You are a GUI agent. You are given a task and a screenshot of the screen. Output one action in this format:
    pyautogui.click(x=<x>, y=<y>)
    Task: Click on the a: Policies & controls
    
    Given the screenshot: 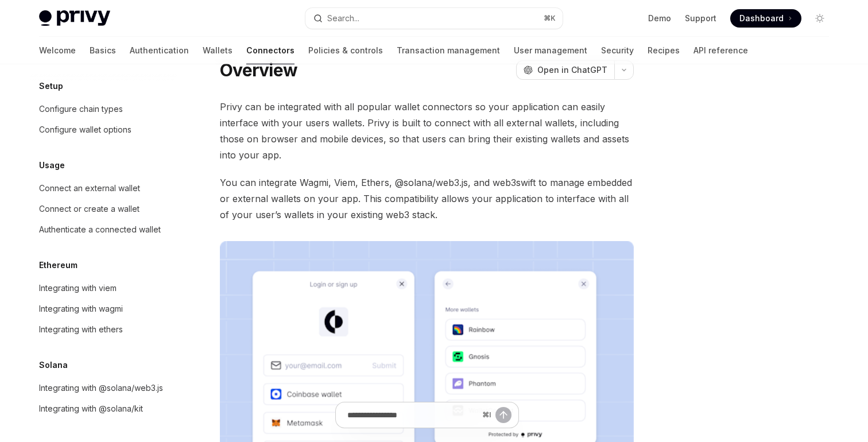 What is the action you would take?
    pyautogui.click(x=346, y=50)
    